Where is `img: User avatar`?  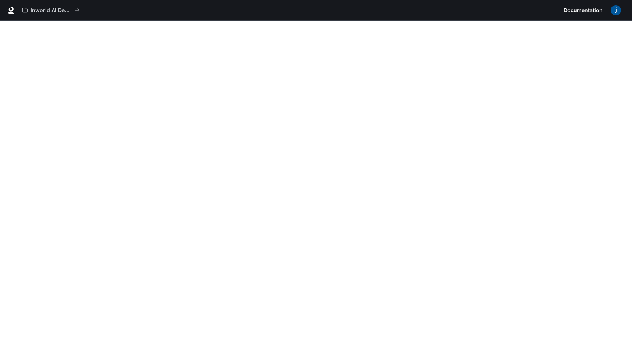 img: User avatar is located at coordinates (616, 10).